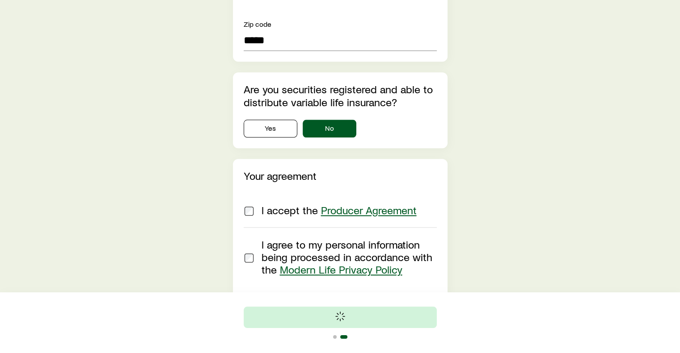  Describe the element at coordinates (338, 96) in the screenshot. I see `label: Are you securities registered and able to distribute variable life insurance?` at that location.